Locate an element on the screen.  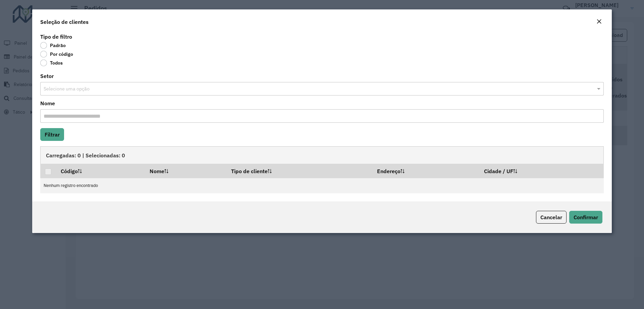
div: Carregadas: 0 | Selecionadas: 0 is located at coordinates (322, 155).